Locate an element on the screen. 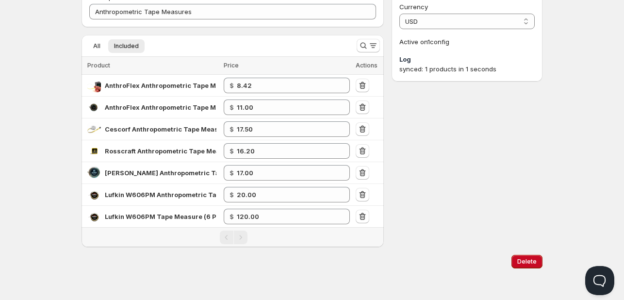  span: Actions is located at coordinates (367, 65).